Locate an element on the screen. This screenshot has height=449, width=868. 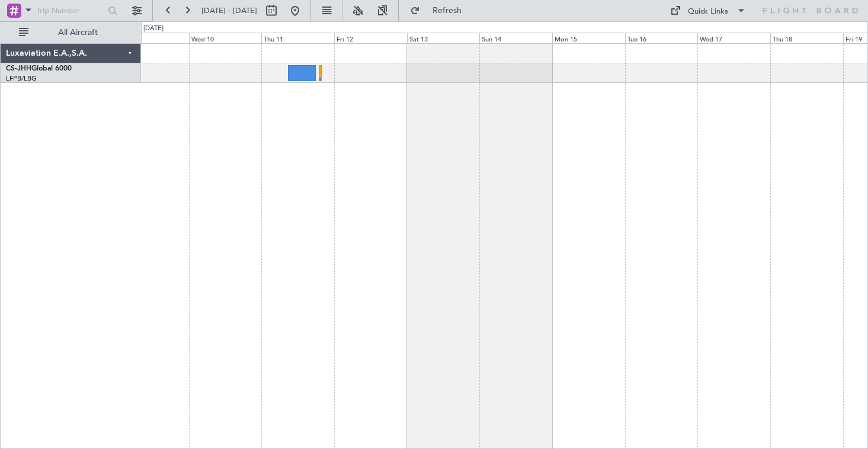
input: Trip Number is located at coordinates (70, 11).